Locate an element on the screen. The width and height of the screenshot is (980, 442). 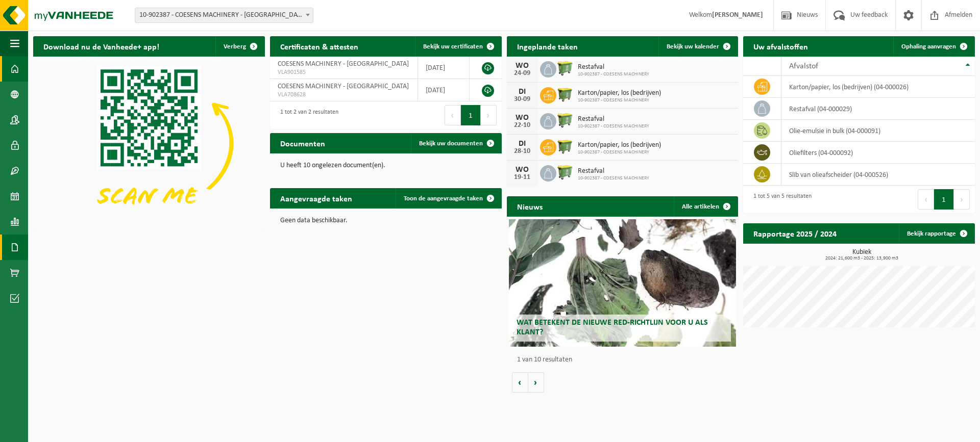
h2: Download nu de Vanheede+ app! is located at coordinates (101, 46).